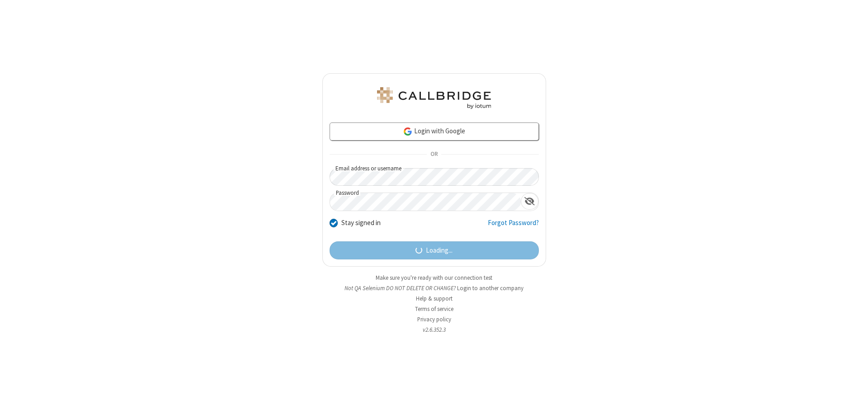 Image resolution: width=868 pixels, height=414 pixels. I want to click on li: v2.6.352.3, so click(434, 329).